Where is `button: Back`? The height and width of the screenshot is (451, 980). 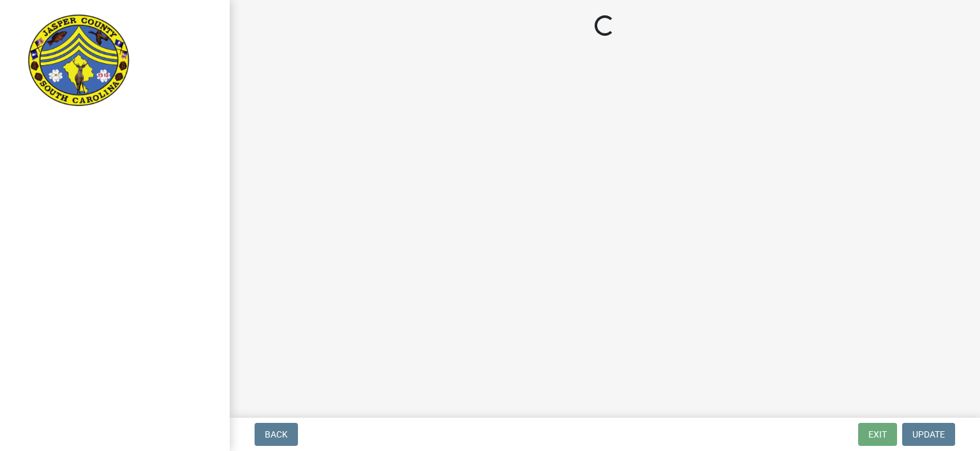 button: Back is located at coordinates (276, 434).